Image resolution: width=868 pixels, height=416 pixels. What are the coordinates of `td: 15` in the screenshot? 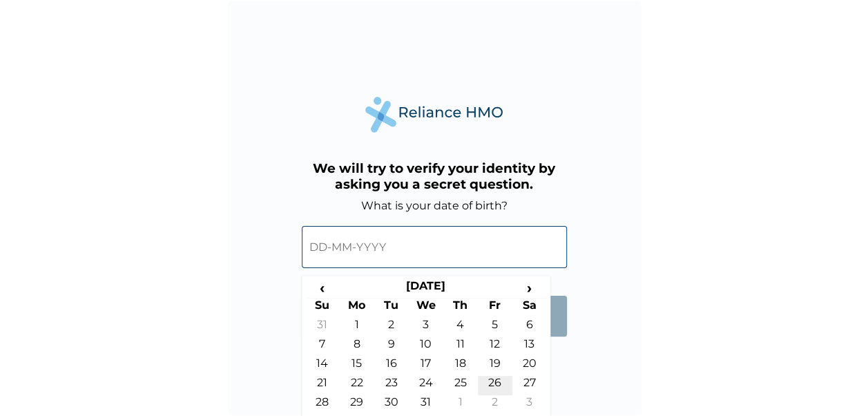 It's located at (357, 366).